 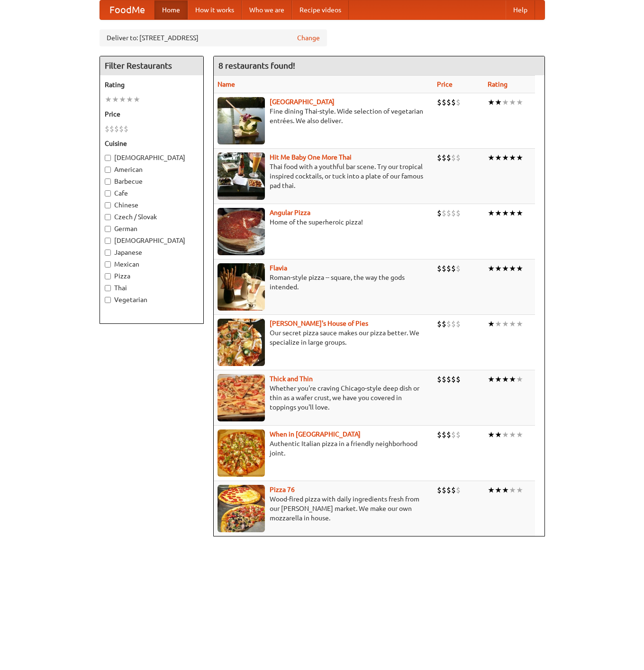 I want to click on label: Japanese, so click(x=151, y=252).